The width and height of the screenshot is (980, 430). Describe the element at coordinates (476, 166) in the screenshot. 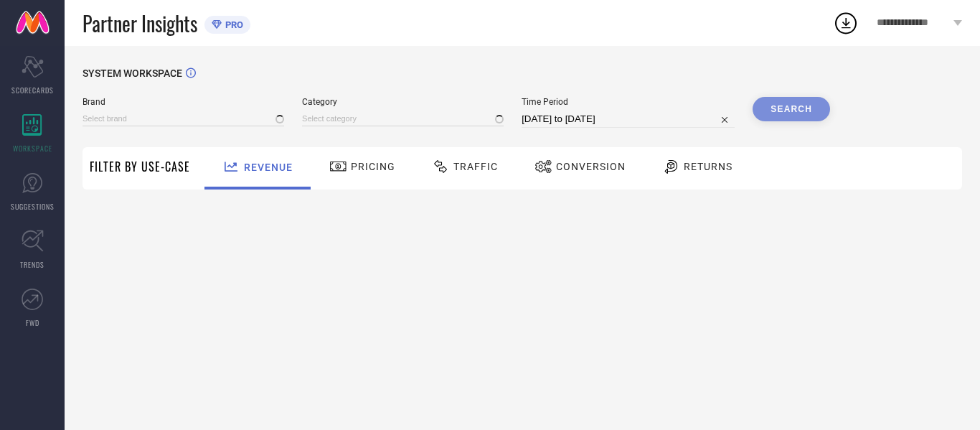

I see `span: Traffic` at that location.